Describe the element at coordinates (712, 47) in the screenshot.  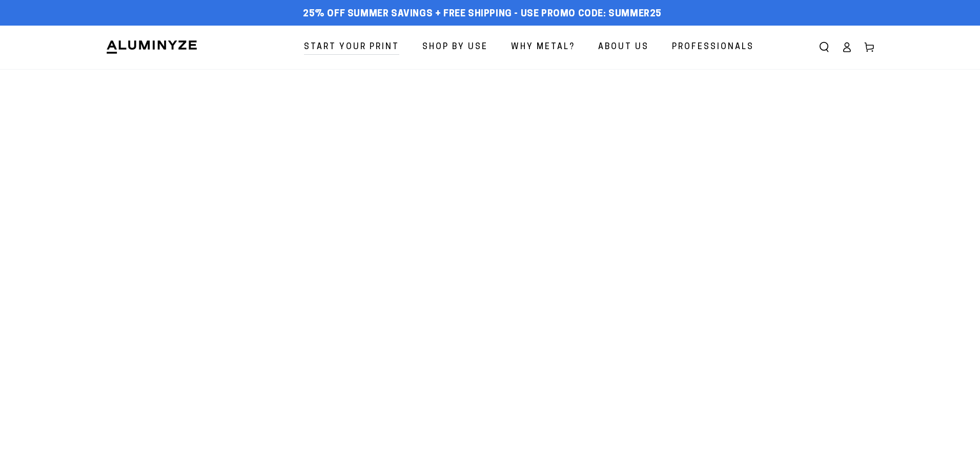
I see `a: Professionals` at that location.